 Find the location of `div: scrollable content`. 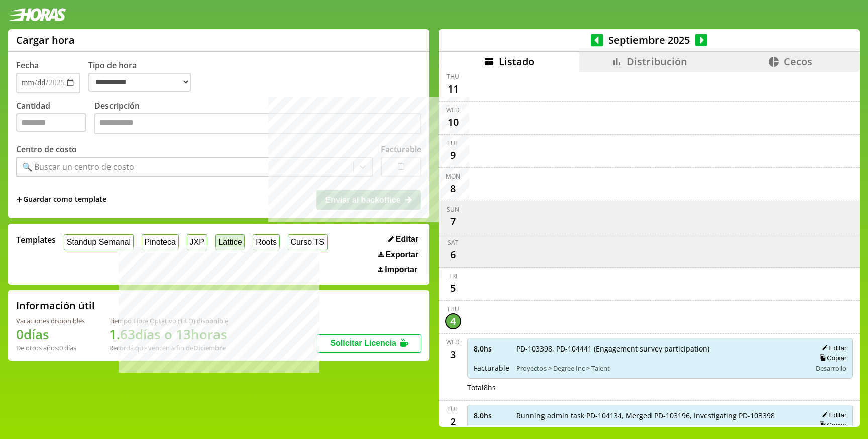

div: scrollable content is located at coordinates (649, 249).